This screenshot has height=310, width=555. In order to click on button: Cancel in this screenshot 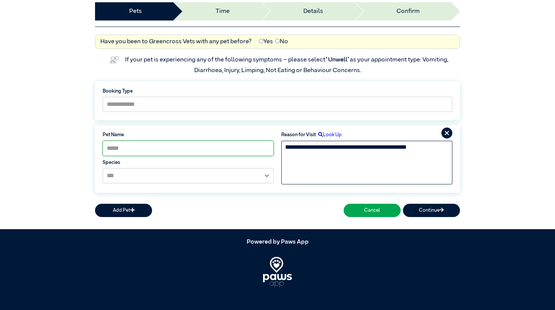, I will do `click(372, 211)`.